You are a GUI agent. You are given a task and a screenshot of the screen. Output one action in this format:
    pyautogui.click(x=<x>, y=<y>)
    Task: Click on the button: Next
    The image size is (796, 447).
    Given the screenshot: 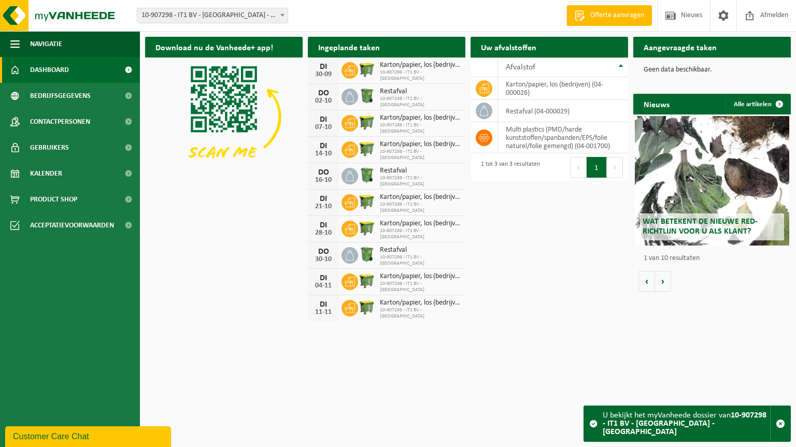 What is the action you would take?
    pyautogui.click(x=615, y=167)
    